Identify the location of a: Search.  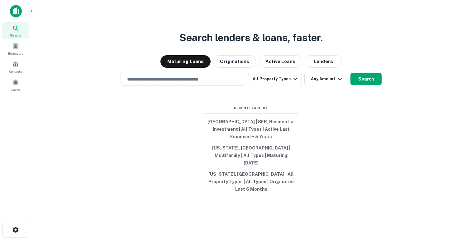
(16, 31).